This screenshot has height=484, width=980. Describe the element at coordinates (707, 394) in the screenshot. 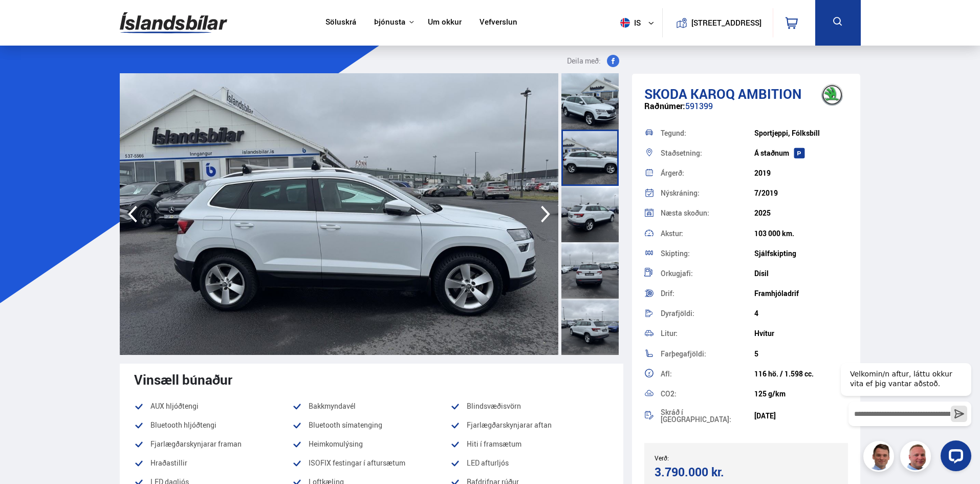

I see `div: CO2:` at that location.